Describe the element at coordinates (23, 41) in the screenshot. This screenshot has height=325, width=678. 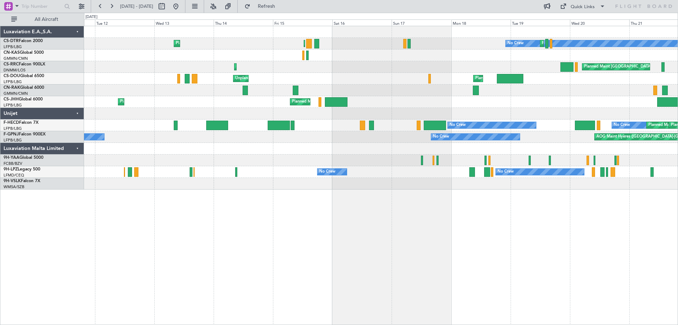
I see `a: CS-DTRFalcon 2000` at that location.